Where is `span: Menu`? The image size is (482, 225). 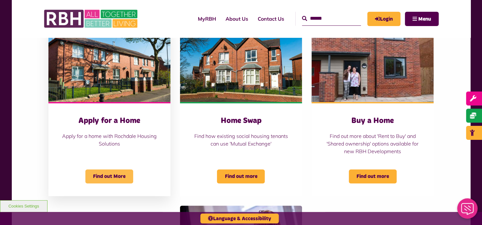 span: Menu is located at coordinates (425, 19).